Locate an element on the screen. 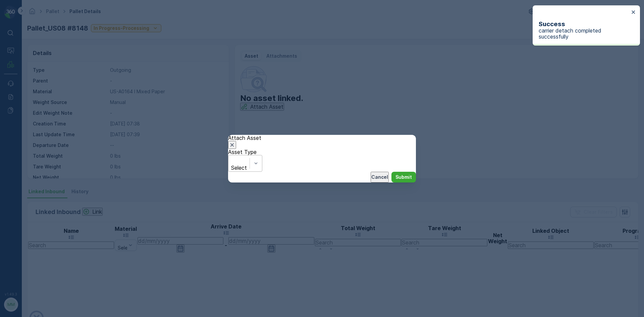 Image resolution: width=644 pixels, height=317 pixels. h3: Success is located at coordinates (584, 24).